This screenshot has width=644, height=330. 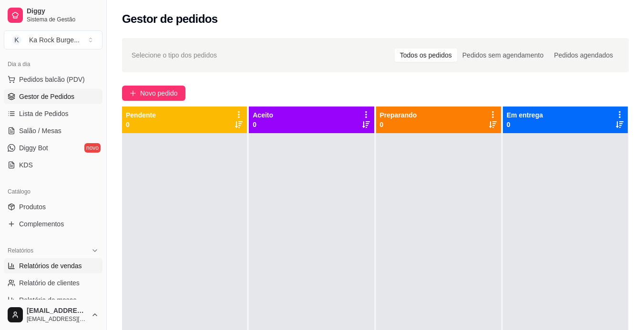 I want to click on span: Diggy Bot, so click(x=34, y=148).